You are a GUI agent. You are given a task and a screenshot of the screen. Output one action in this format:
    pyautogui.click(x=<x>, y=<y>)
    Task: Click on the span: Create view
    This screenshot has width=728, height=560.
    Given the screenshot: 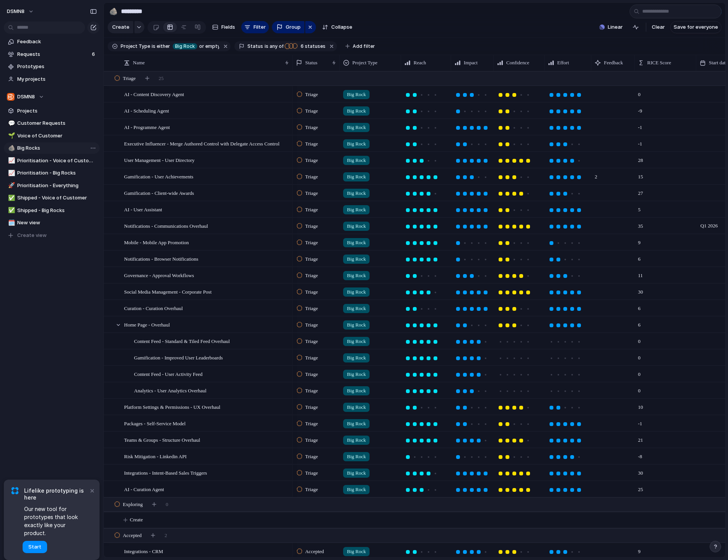 What is the action you would take?
    pyautogui.click(x=32, y=235)
    